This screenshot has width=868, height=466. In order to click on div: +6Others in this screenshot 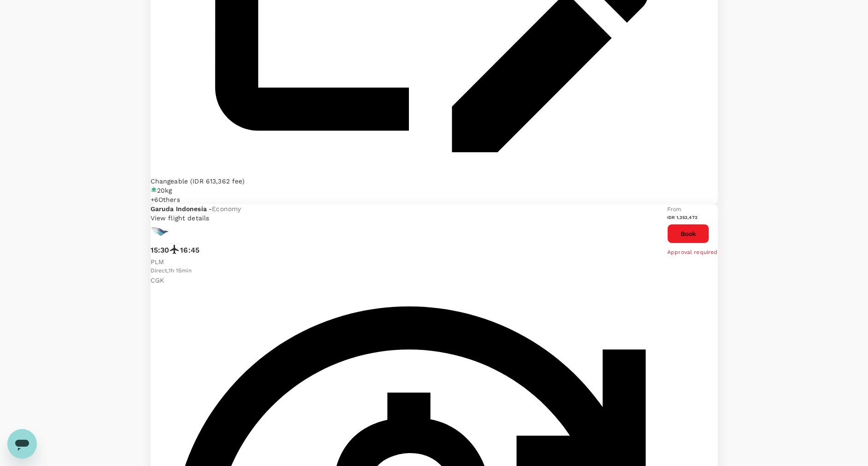, I will do `click(409, 199)`.